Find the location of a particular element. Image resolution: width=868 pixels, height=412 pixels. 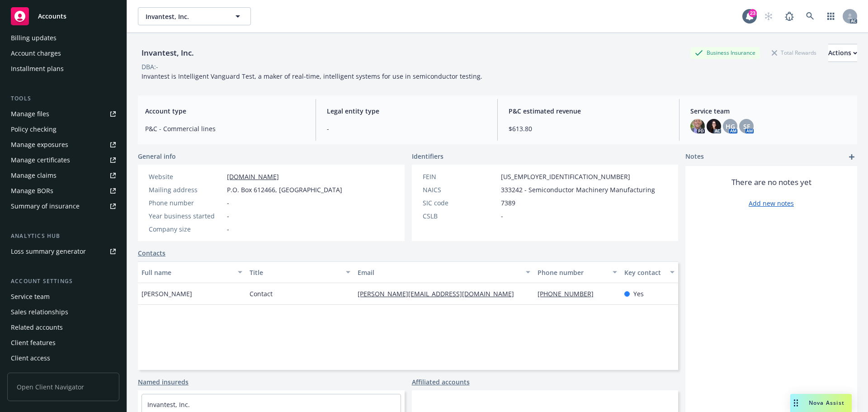

span: Notes is located at coordinates (694, 157).